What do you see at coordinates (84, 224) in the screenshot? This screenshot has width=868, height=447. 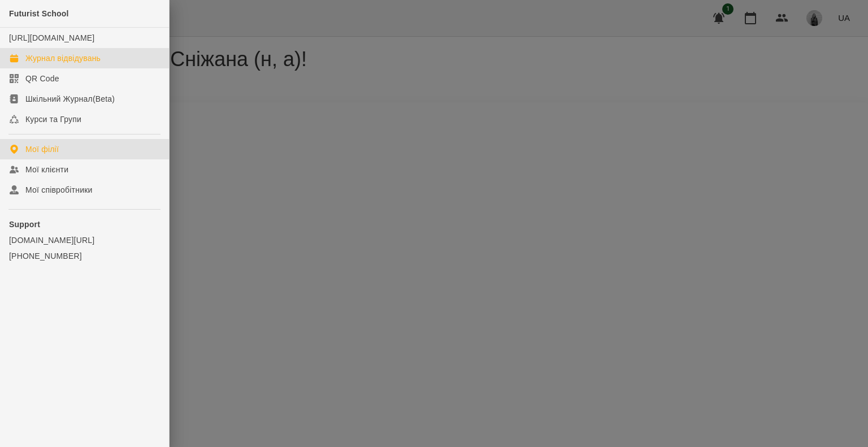 I see `p: Support` at bounding box center [84, 224].